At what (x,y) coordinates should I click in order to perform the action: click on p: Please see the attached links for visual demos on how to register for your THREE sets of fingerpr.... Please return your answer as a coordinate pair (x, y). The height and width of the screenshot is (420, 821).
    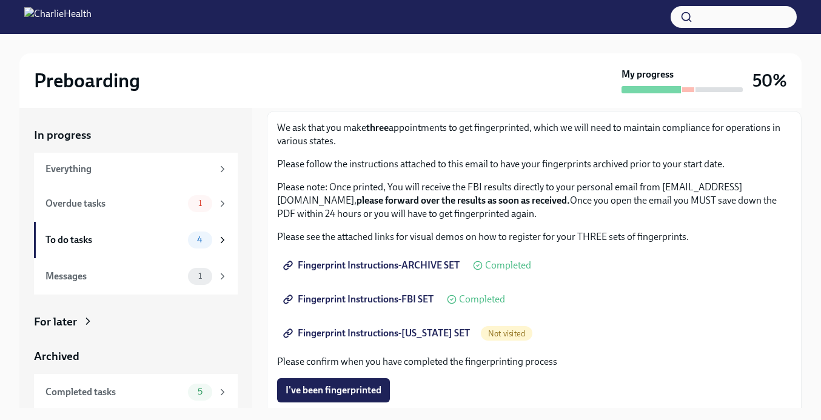
    Looking at the image, I should click on (534, 237).